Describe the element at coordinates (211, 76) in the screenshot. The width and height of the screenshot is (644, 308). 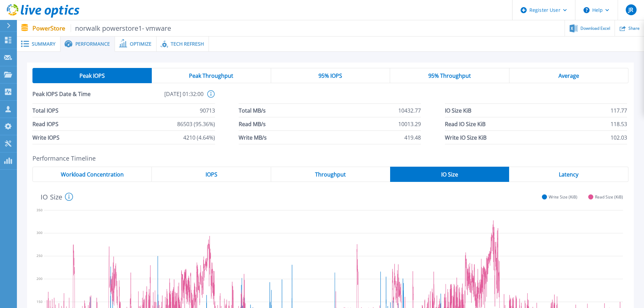
I see `span: Peak Throughput` at that location.